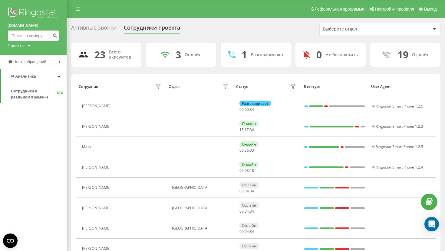  What do you see at coordinates (244, 55) in the screenshot?
I see `div: 1` at bounding box center [244, 55].